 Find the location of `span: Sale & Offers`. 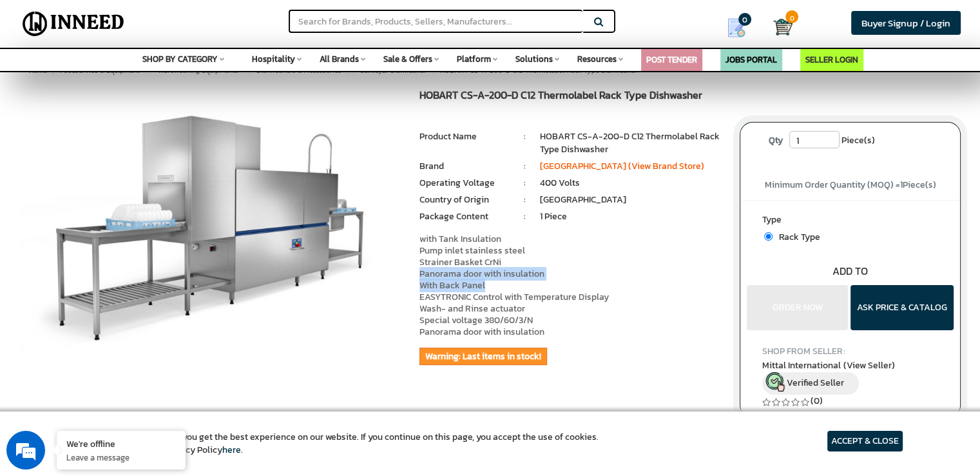

span: Sale & Offers is located at coordinates (408, 58).